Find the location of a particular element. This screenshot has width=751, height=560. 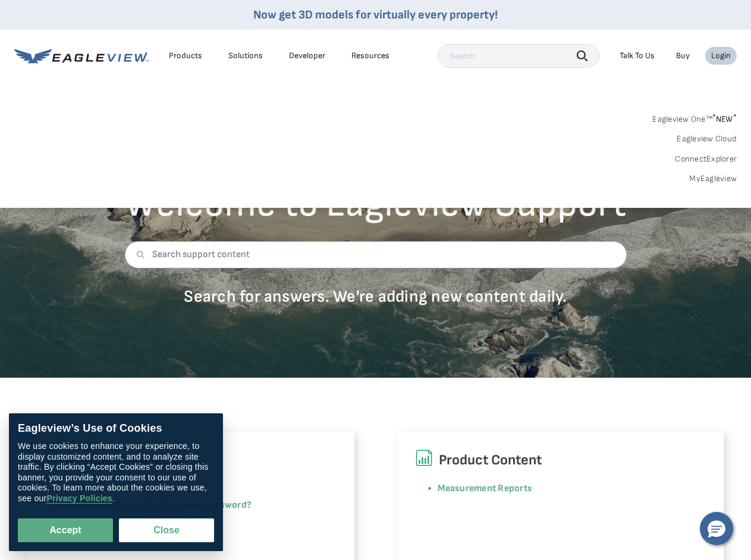

div: We use cookies to enhance your experience, to display customized content, and to analyze site tra... is located at coordinates (116, 473).